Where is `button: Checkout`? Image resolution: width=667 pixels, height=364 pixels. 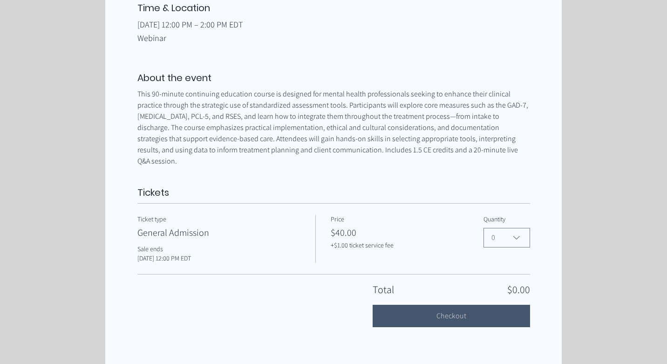
button: Checkout is located at coordinates (451, 316).